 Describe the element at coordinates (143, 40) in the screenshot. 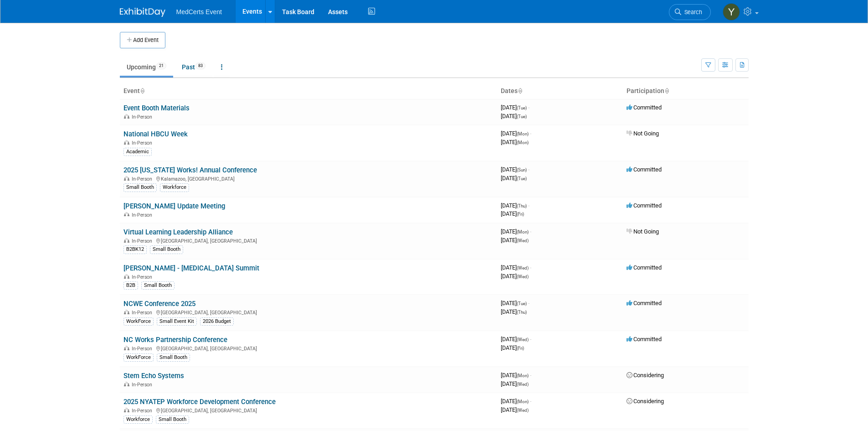

I see `button: Add Event` at that location.